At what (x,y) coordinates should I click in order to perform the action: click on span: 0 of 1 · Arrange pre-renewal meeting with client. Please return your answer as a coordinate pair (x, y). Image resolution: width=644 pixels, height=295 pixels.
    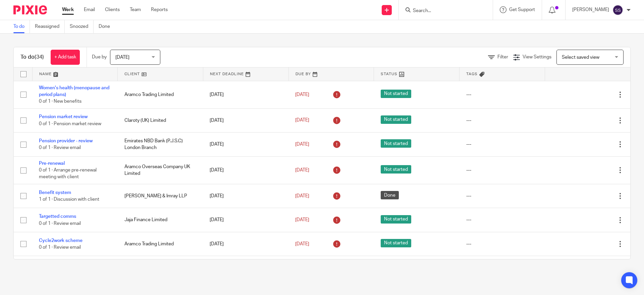
    Looking at the image, I should click on (68, 173).